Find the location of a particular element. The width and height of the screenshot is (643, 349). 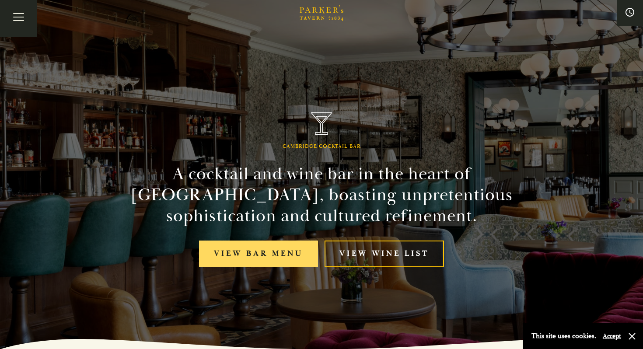

p: This site uses cookies. is located at coordinates (564, 336).